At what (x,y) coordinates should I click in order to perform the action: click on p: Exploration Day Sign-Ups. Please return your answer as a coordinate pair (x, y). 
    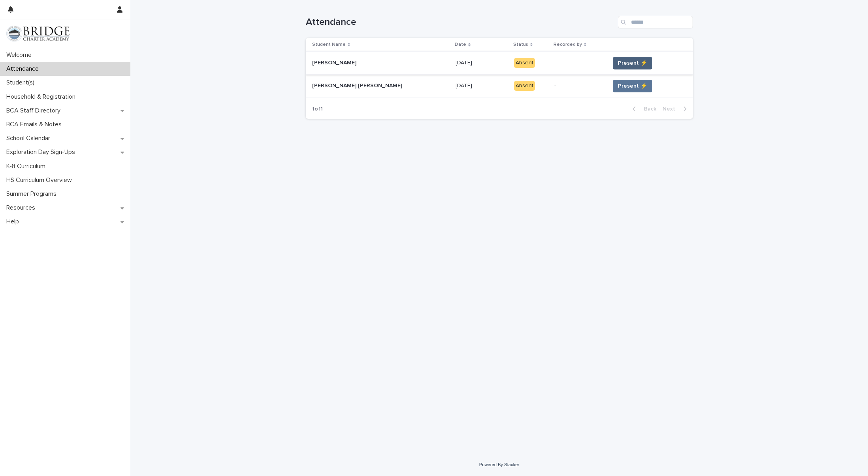
    Looking at the image, I should click on (42, 152).